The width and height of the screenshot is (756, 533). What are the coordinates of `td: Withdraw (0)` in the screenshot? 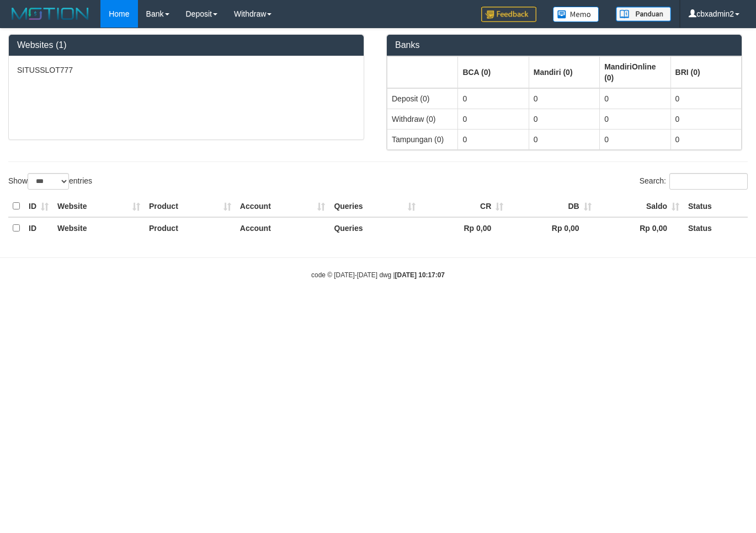 It's located at (422, 119).